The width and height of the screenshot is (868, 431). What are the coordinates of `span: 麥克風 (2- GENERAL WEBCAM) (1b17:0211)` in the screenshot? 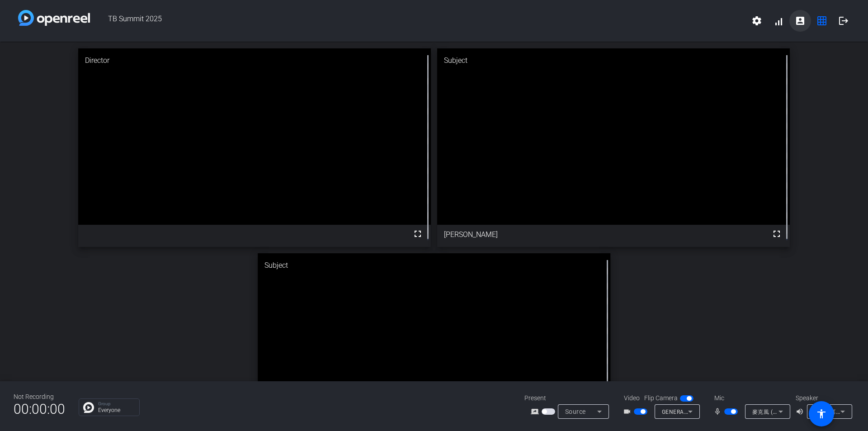 It's located at (810, 411).